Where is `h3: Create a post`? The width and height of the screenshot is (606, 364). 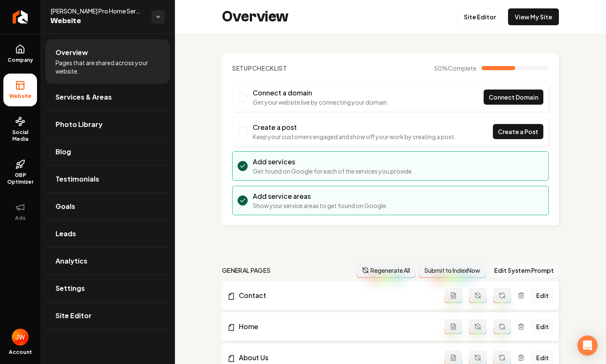 h3: Create a post is located at coordinates (354, 127).